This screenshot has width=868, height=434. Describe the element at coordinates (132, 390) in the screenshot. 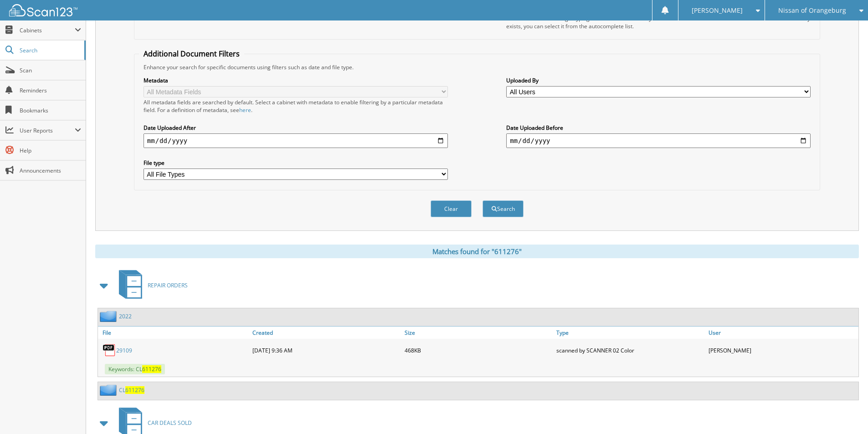

I see `a: CL611276` at that location.